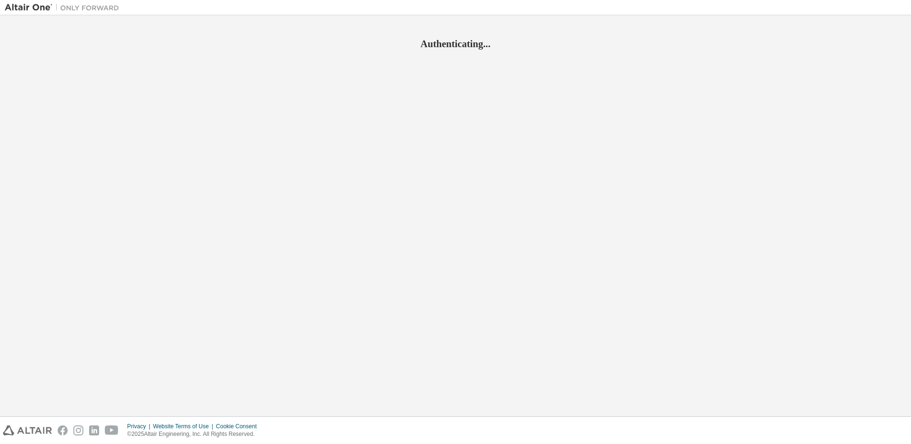 The image size is (911, 444). Describe the element at coordinates (78, 430) in the screenshot. I see `img: instagram.svg` at that location.